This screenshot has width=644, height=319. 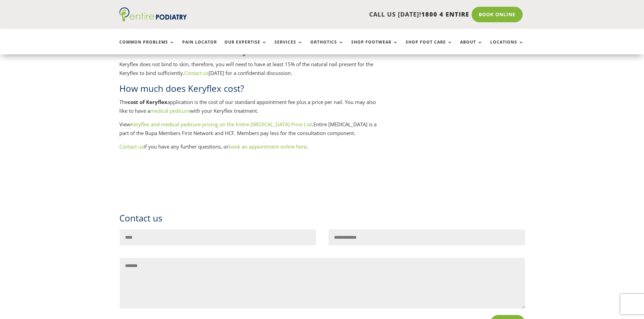 I want to click on a: Services, so click(x=289, y=47).